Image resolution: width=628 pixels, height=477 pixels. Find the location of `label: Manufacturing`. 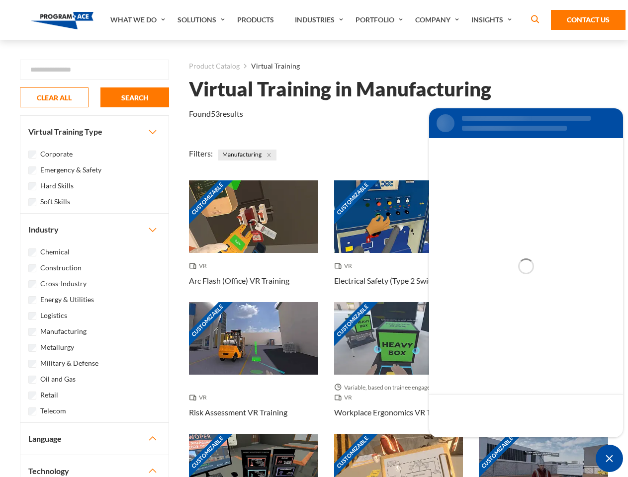

label: Manufacturing is located at coordinates (63, 332).